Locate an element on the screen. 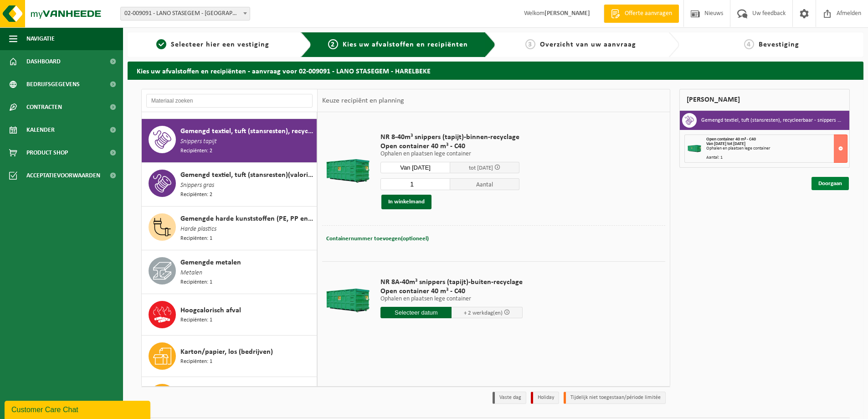 The image size is (868, 419). button: Gemengd textiel, tuft (stansresten)(valorisatie) Snippers gras Recipiënten: 2 is located at coordinates (229, 185).